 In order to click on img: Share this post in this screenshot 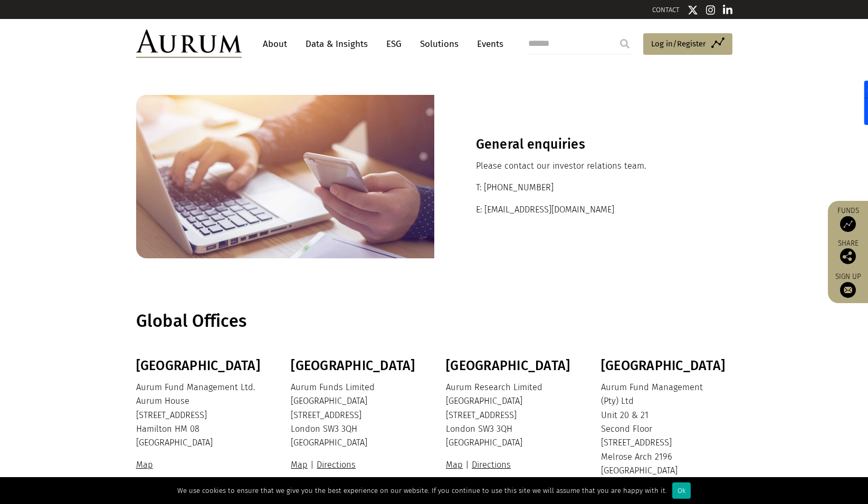, I will do `click(848, 257)`.